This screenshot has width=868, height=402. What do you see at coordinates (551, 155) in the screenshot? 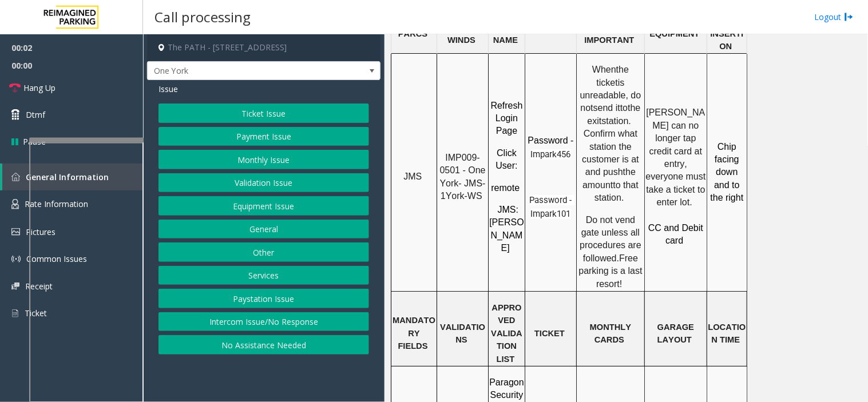
I see `span: Impark456` at bounding box center [551, 155].